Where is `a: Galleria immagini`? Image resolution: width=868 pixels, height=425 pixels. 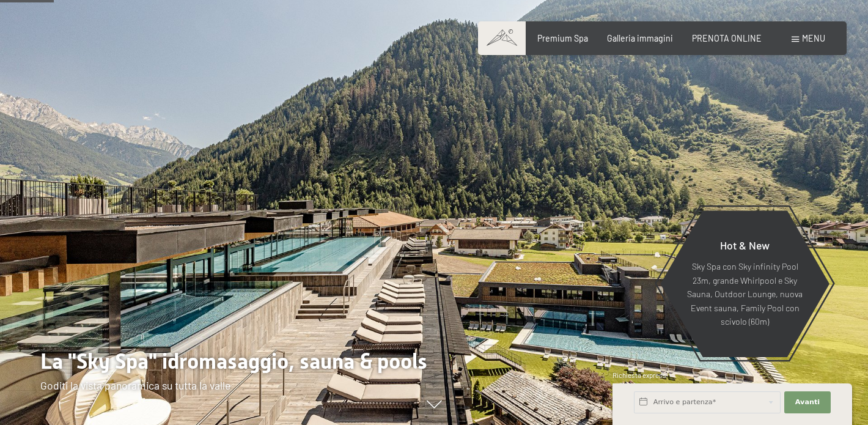 a: Galleria immagini is located at coordinates (640, 38).